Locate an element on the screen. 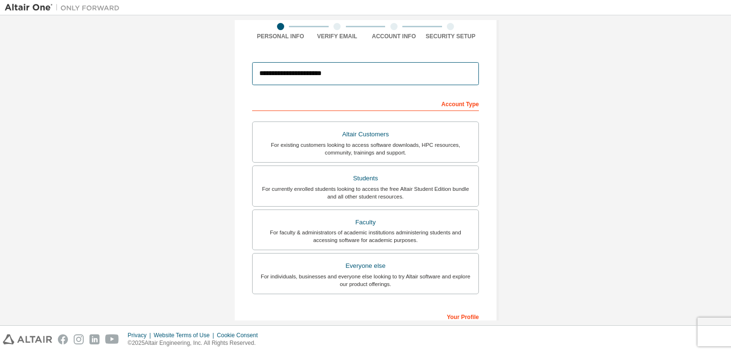 The image size is (731, 353). div: For existing customers looking to access software downloads, HPC resources, community, trainings ... is located at coordinates (365, 149).